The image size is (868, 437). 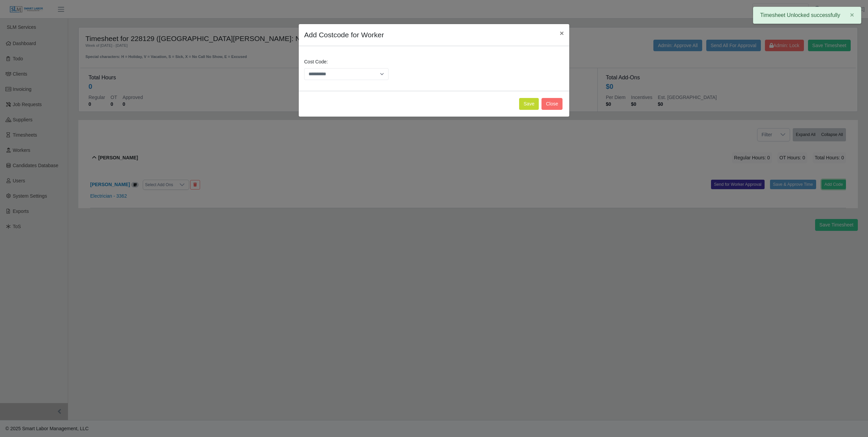 What do you see at coordinates (316, 62) in the screenshot?
I see `label: Cost Code:` at bounding box center [316, 62].